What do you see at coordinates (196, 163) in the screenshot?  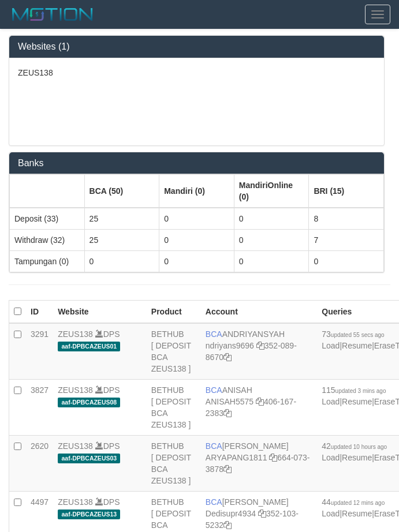 I see `h3: Banks` at bounding box center [196, 163].